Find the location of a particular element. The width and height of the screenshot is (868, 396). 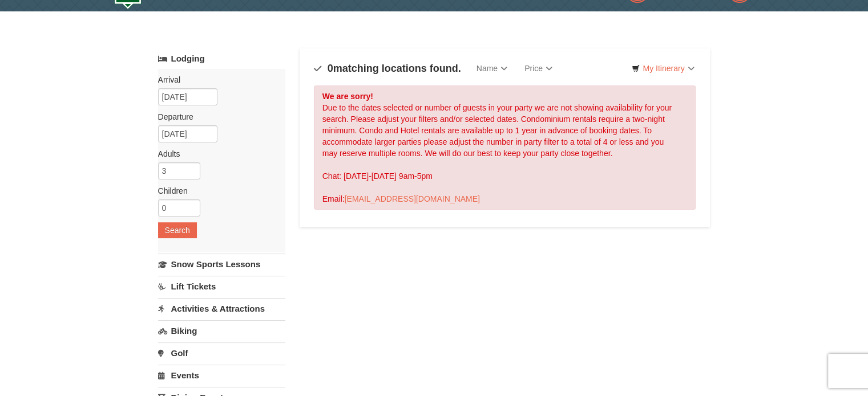

a: My Itinerary is located at coordinates (663, 69).